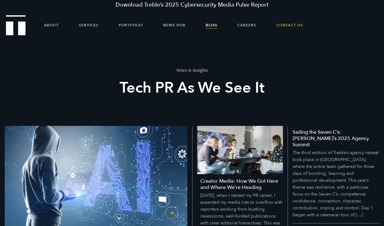 The image size is (384, 226). What do you see at coordinates (211, 25) in the screenshot?
I see `a: Blog` at bounding box center [211, 25].